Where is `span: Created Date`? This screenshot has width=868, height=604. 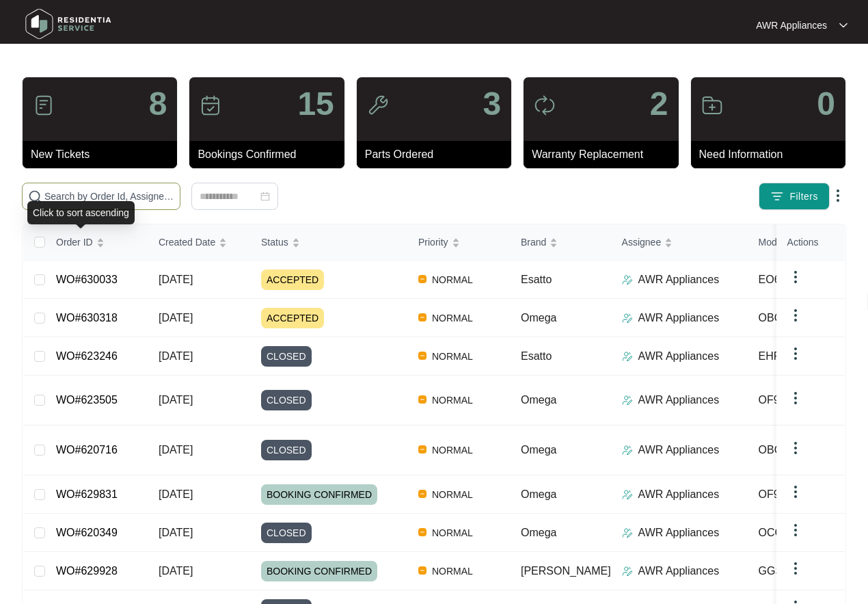
span: Created Date is located at coordinates (187, 242).